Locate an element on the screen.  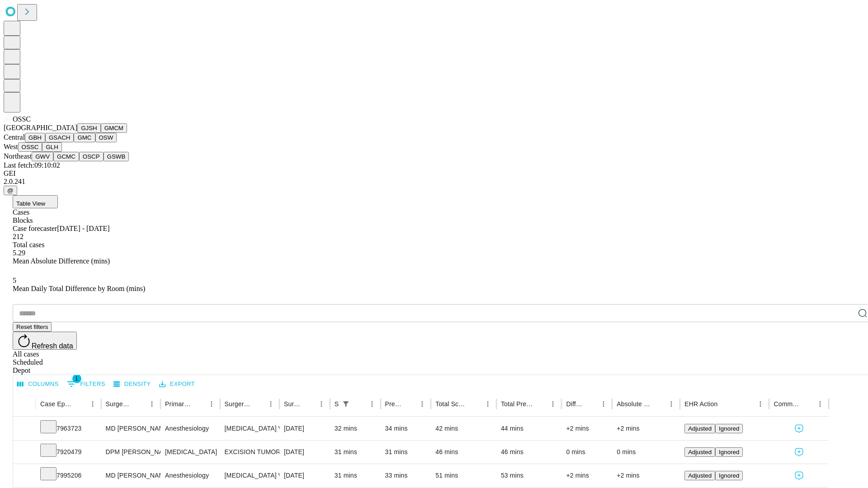
div: 53 mins is located at coordinates (529, 476).